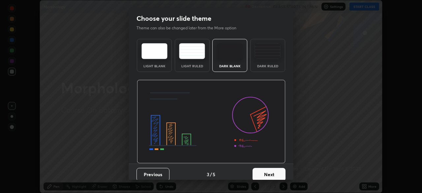  I want to click on div: Light Blank, so click(154, 66).